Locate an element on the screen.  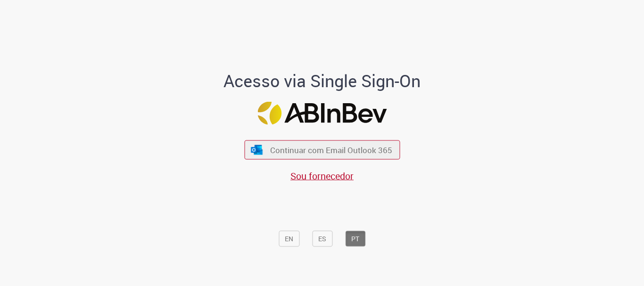
img: ícone Azure/Microsoft 360 is located at coordinates (258, 149).